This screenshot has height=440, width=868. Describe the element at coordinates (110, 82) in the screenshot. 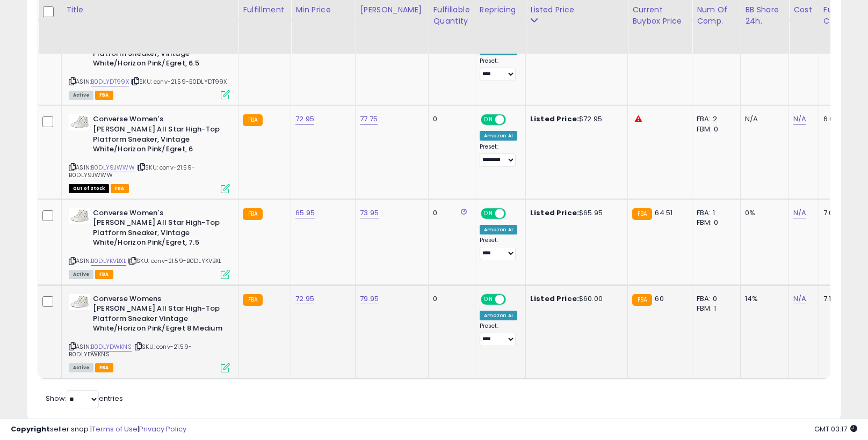

I see `a: B0DLYDT99X` at that location.